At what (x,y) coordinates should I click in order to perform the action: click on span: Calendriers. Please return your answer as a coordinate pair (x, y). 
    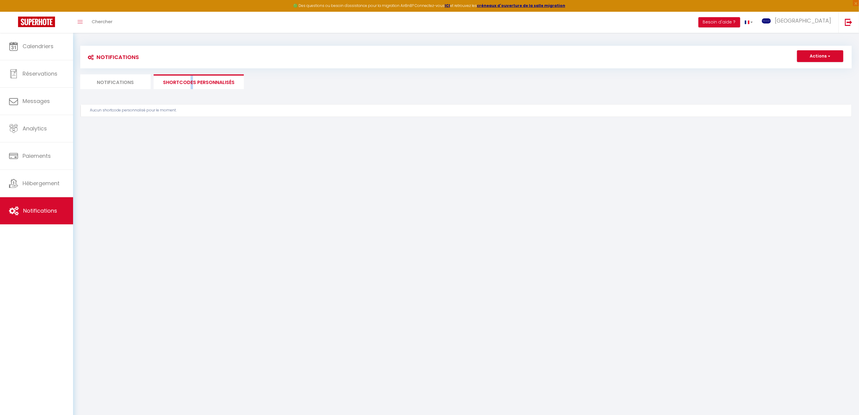
    Looking at the image, I should click on (38, 46).